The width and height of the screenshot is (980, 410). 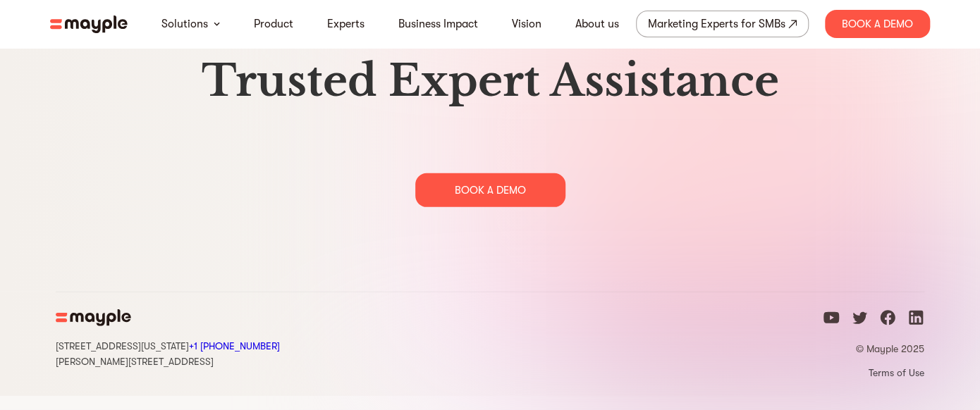 What do you see at coordinates (878, 24) in the screenshot?
I see `div: Book A Demo` at bounding box center [878, 24].